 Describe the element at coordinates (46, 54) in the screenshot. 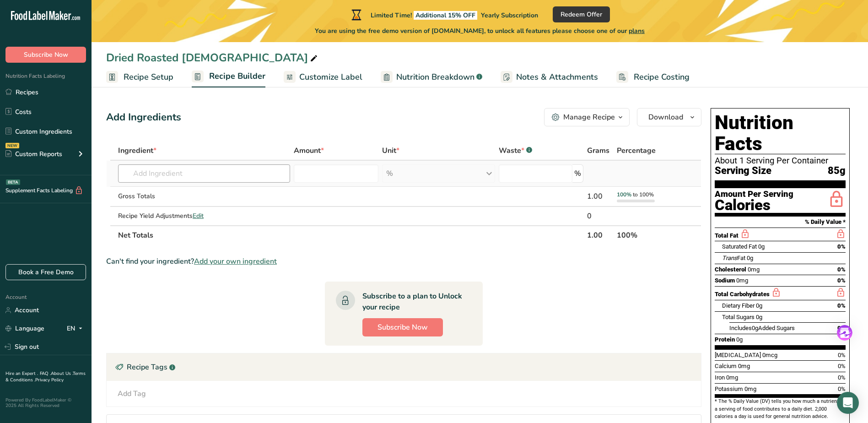

I see `span: Subscribe Now` at that location.